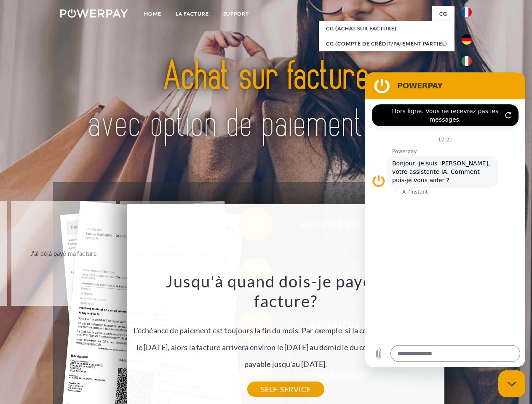 This screenshot has height=404, width=532. What do you see at coordinates (94, 13) in the screenshot?
I see `img: logo-powerpay-white.svg` at bounding box center [94, 13].